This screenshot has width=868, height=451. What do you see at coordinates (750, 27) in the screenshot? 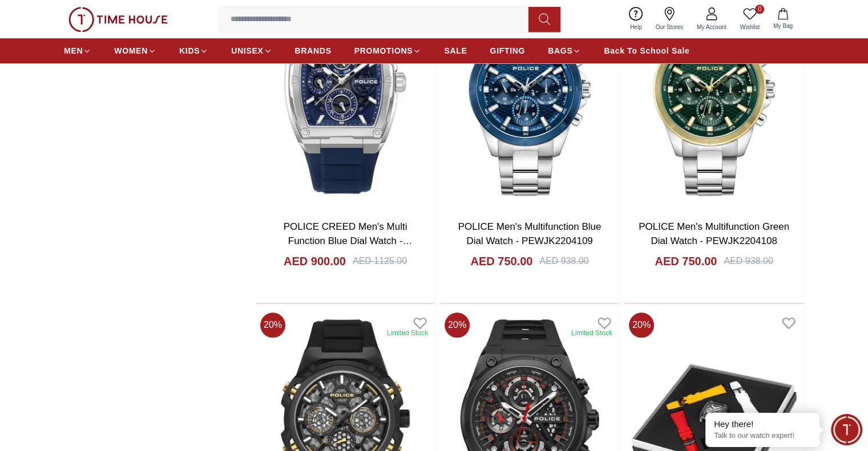
I see `span: Wishlist` at bounding box center [750, 27].